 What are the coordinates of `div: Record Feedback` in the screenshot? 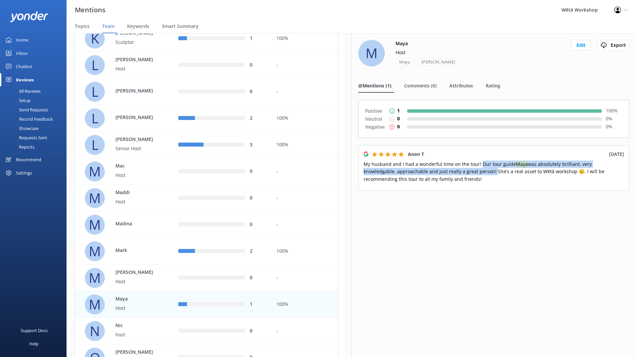 It's located at (28, 119).